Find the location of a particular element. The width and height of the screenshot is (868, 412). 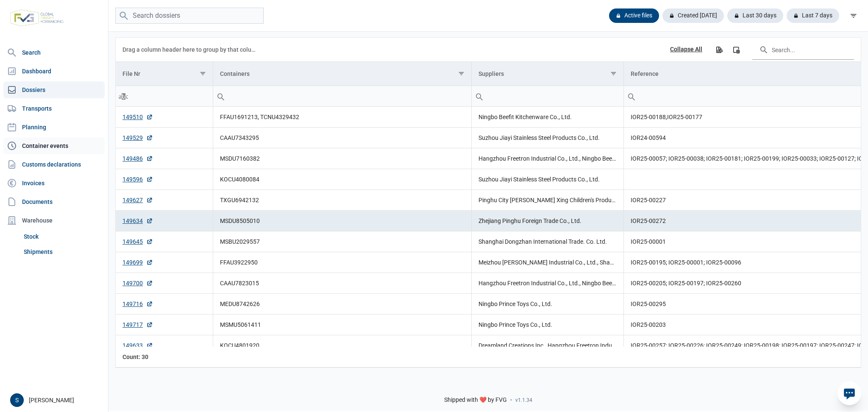

span: v1.1.34 is located at coordinates (524, 400).